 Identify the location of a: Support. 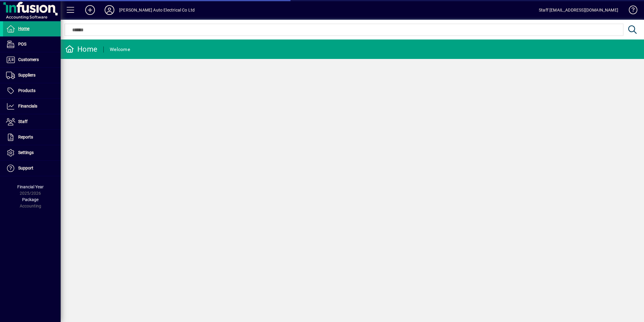
(32, 169).